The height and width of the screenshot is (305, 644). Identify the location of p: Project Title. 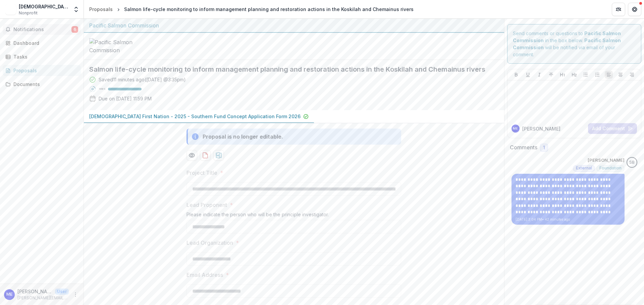
(202, 173).